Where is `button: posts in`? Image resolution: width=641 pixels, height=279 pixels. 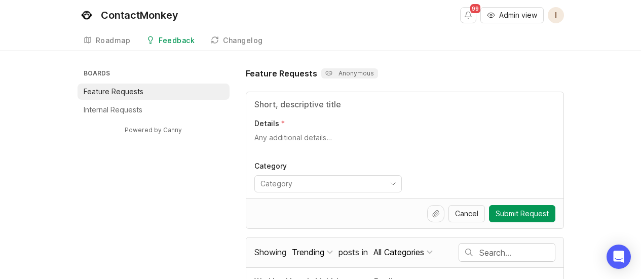 button: posts in is located at coordinates (403, 252).